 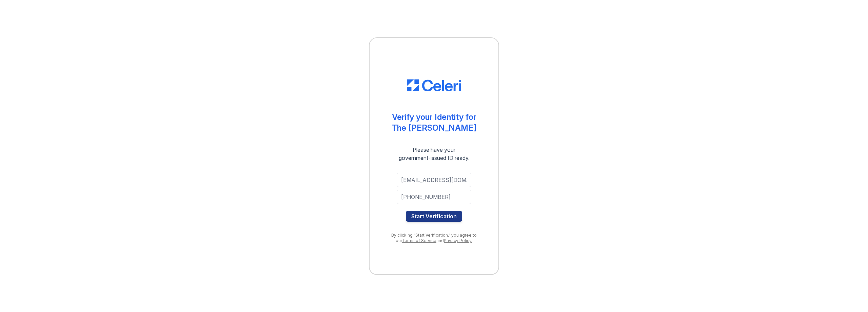 What do you see at coordinates (434, 154) in the screenshot?
I see `div: Please have your government-issued ID ready.` at bounding box center [434, 154].